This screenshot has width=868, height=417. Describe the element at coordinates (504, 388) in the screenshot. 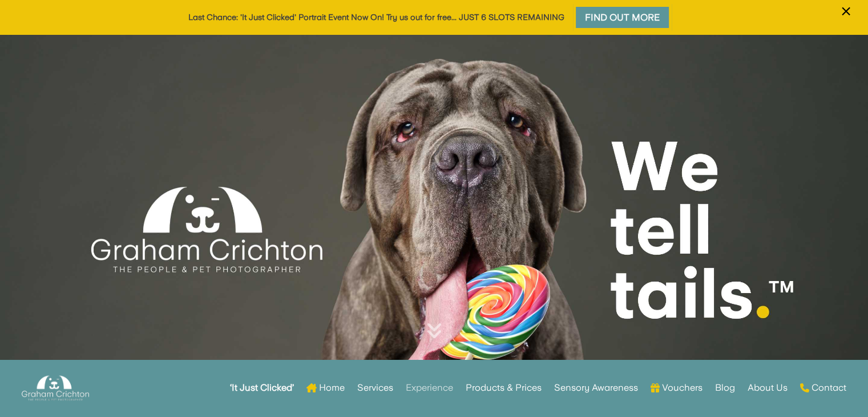

I see `a: Products & Prices` at that location.